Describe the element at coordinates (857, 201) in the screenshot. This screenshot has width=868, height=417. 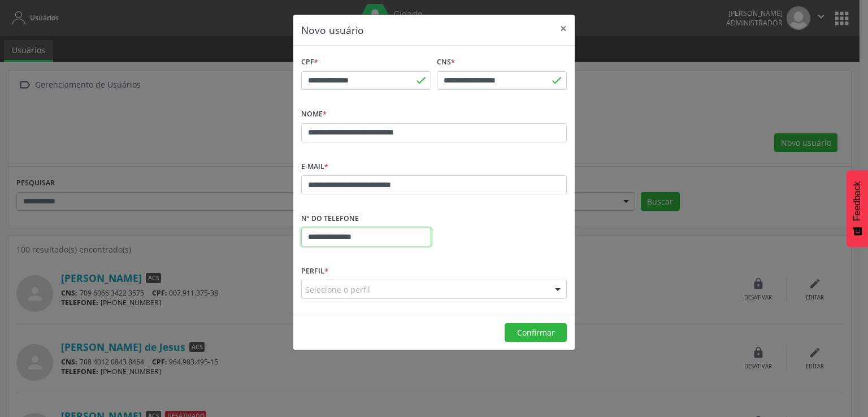
I see `span: Feedback` at that location.